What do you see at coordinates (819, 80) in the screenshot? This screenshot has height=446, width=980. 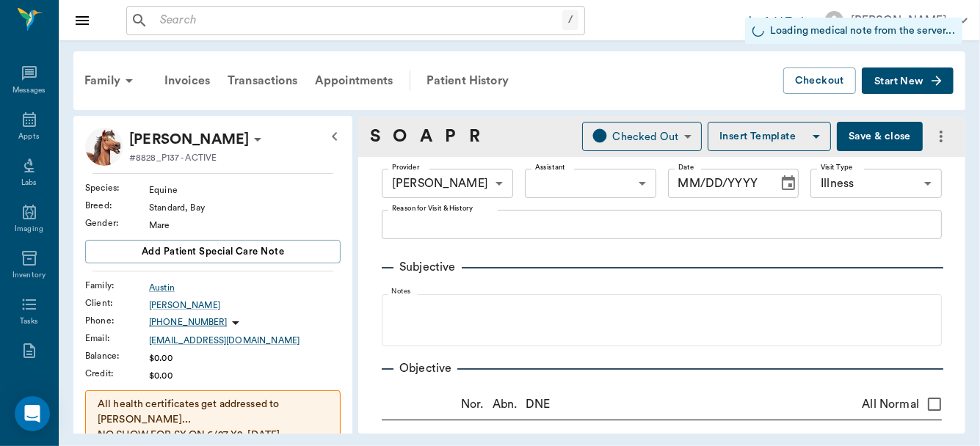 I see `button: Checkout` at bounding box center [819, 80].